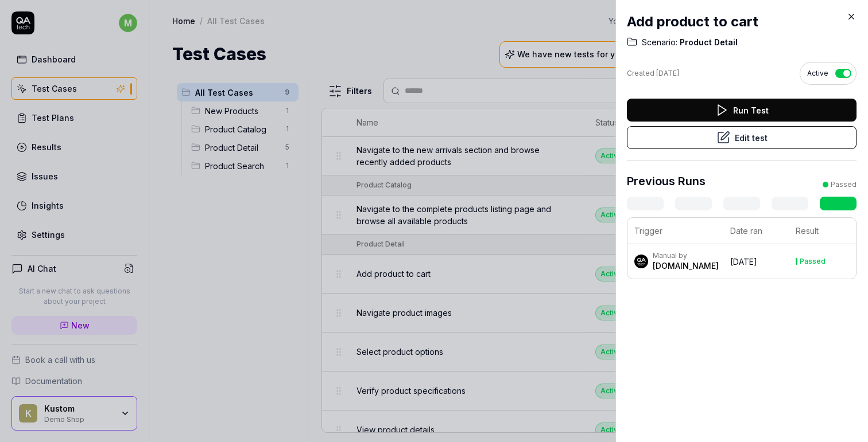 Image resolution: width=868 pixels, height=442 pixels. Describe the element at coordinates (822, 231) in the screenshot. I see `th: Result` at that location.